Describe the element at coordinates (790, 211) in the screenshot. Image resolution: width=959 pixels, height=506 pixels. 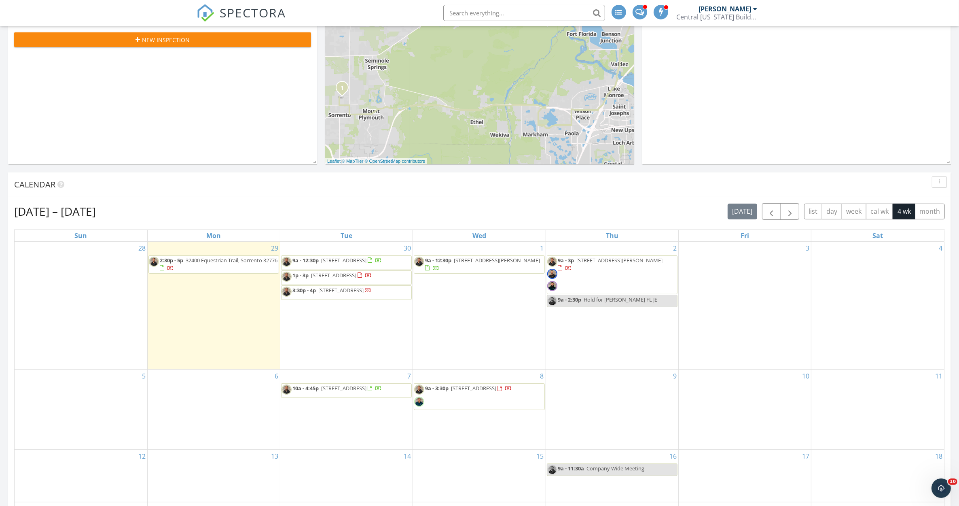
I see `button: Next` at that location.